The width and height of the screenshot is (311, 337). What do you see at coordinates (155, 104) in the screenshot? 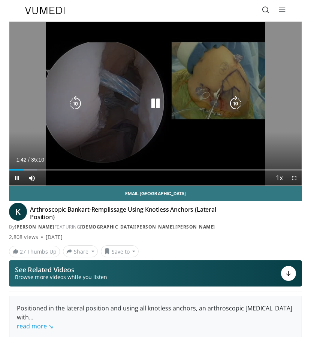
I see `video-js: Video Player` at bounding box center [155, 104].